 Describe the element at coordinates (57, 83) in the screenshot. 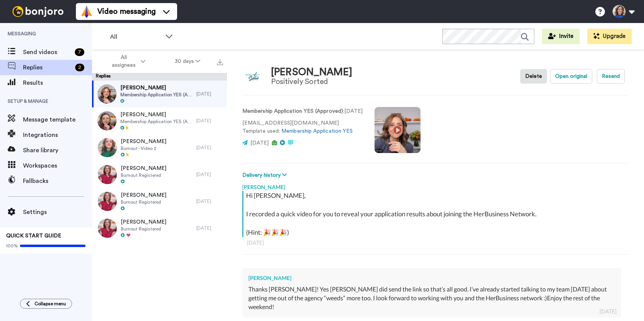

I see `span: Results` at that location.